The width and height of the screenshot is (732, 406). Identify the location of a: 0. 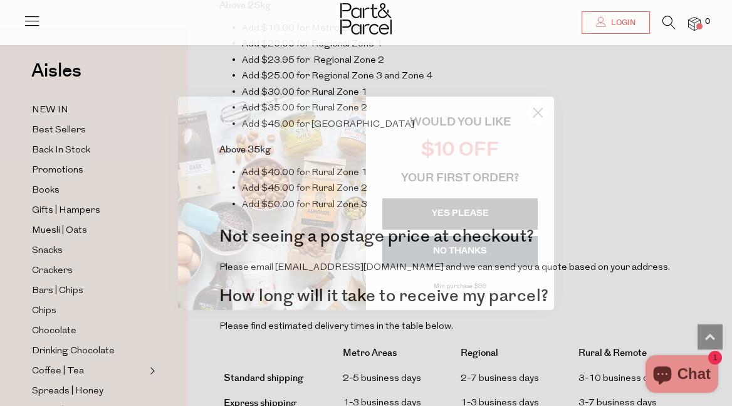
(695, 23).